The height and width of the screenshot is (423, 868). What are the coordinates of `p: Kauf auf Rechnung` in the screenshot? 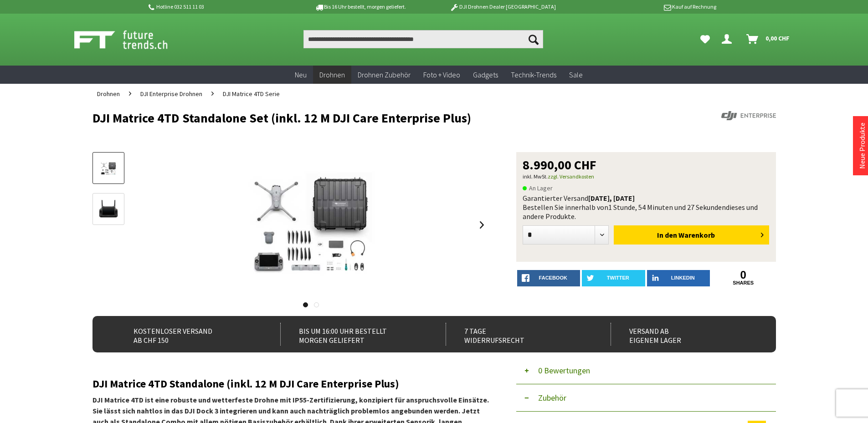 It's located at (645, 7).